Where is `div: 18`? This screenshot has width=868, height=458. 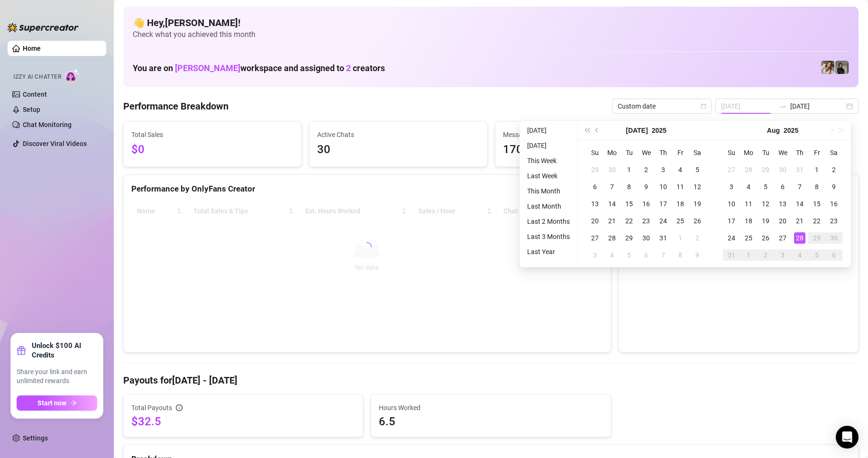 div: 18 is located at coordinates (680, 204).